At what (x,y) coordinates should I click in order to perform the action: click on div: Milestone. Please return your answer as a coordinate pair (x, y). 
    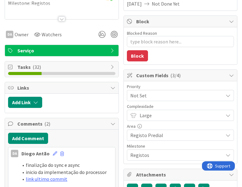
    Looking at the image, I should click on (180, 146).